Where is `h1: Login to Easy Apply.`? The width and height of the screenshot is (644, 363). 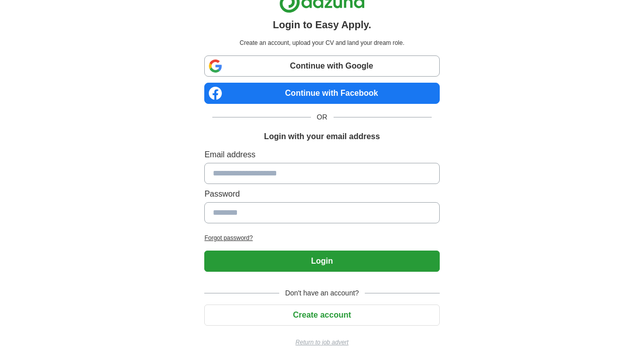
h1: Login to Easy Apply. is located at coordinates (322, 25).